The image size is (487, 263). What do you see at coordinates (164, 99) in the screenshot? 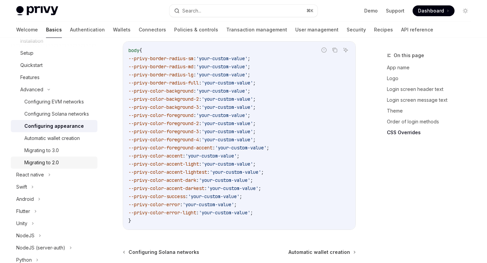
I see `span: --privy-color-background-2` at bounding box center [164, 99].